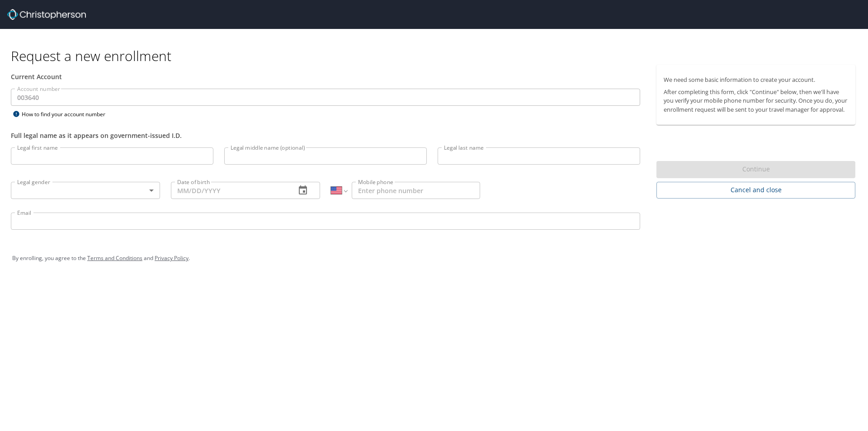 The height and width of the screenshot is (431, 868). Describe the element at coordinates (171, 258) in the screenshot. I see `a: Privacy Policy` at that location.